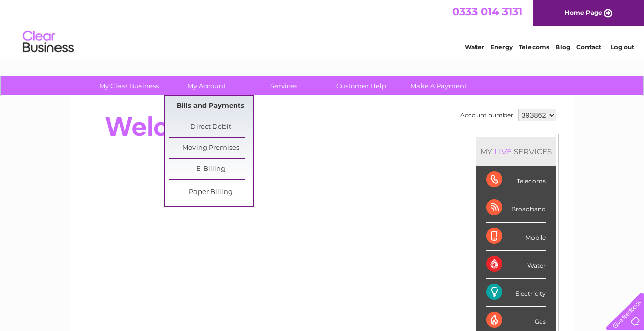 The image size is (644, 331). What do you see at coordinates (361, 86) in the screenshot?
I see `a: Customer Help` at bounding box center [361, 86].